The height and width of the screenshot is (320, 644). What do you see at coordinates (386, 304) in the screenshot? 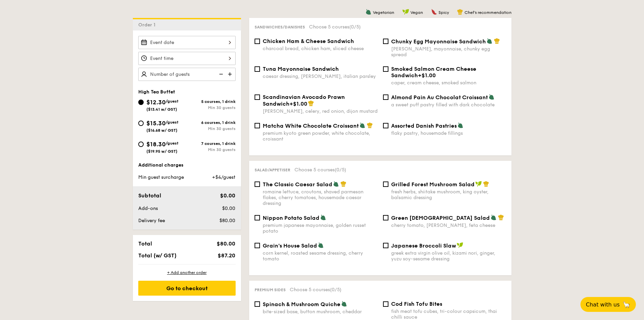
I see `input: Cod Fish Tofu Bitesfish meat tofu cubes, tri-colour capsicum, thai chilli sauce` at bounding box center [386, 304].